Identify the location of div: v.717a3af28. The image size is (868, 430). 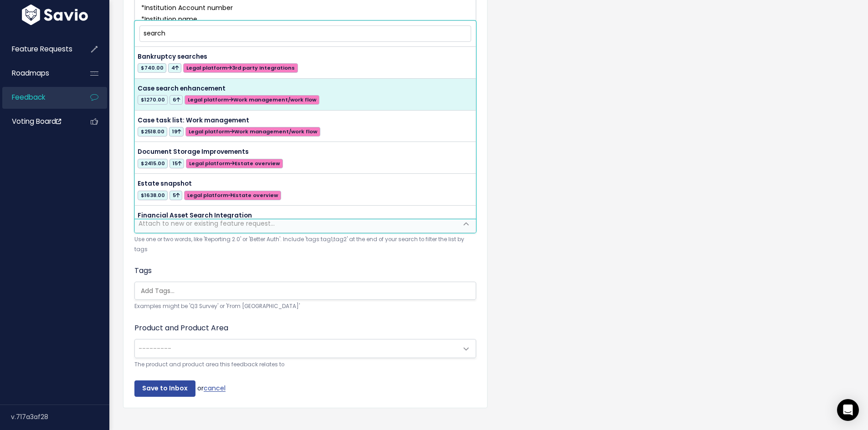
(60, 417).